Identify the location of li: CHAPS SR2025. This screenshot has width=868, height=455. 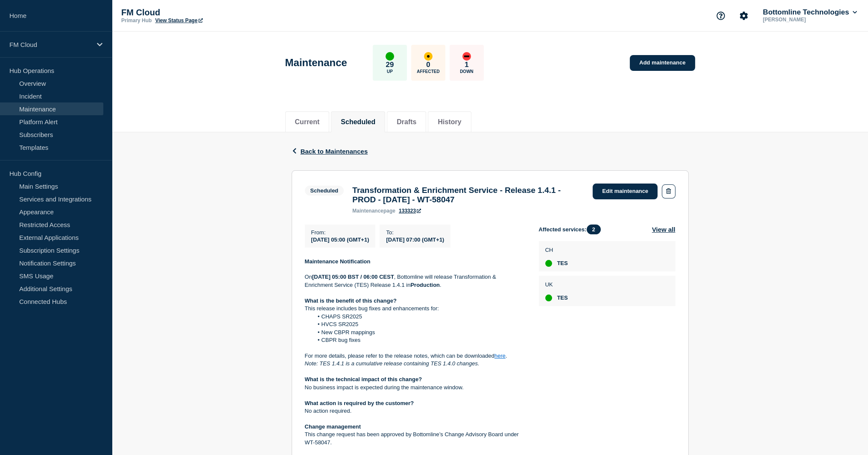
(419, 317).